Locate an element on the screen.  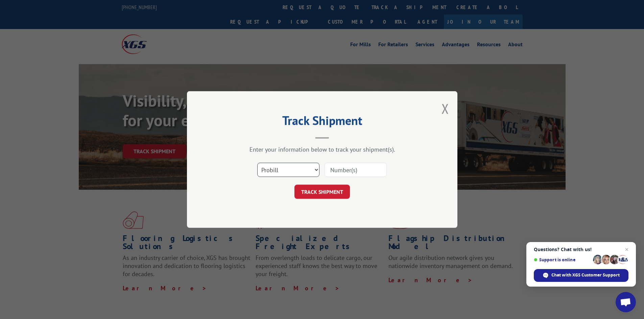
div: Open chat is located at coordinates (625, 302).